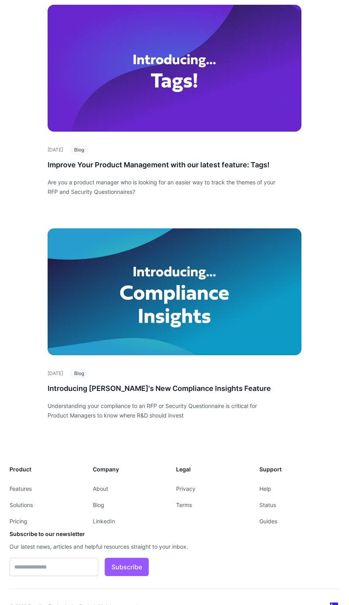  I want to click on h3: Product, so click(50, 469).